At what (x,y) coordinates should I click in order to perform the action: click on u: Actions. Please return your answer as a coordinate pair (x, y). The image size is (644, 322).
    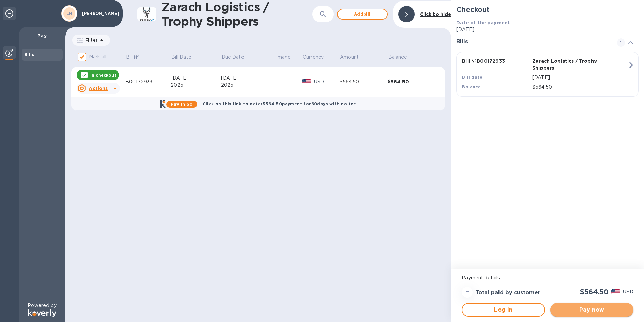
    Looking at the image, I should click on (98, 88).